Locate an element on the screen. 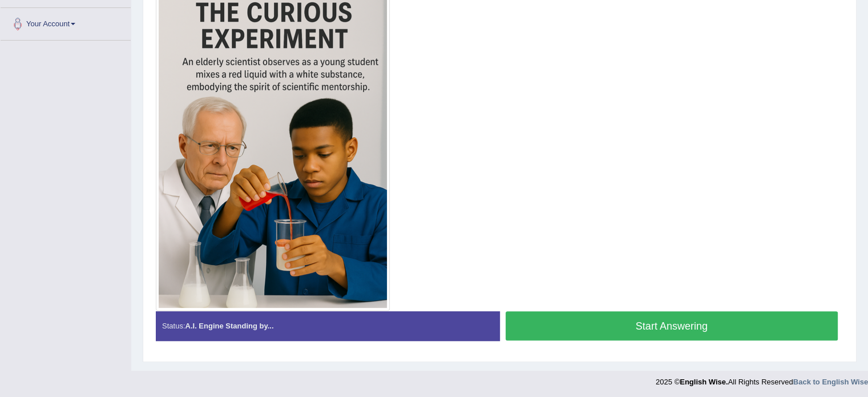  strong: English Wise. is located at coordinates (704, 381).